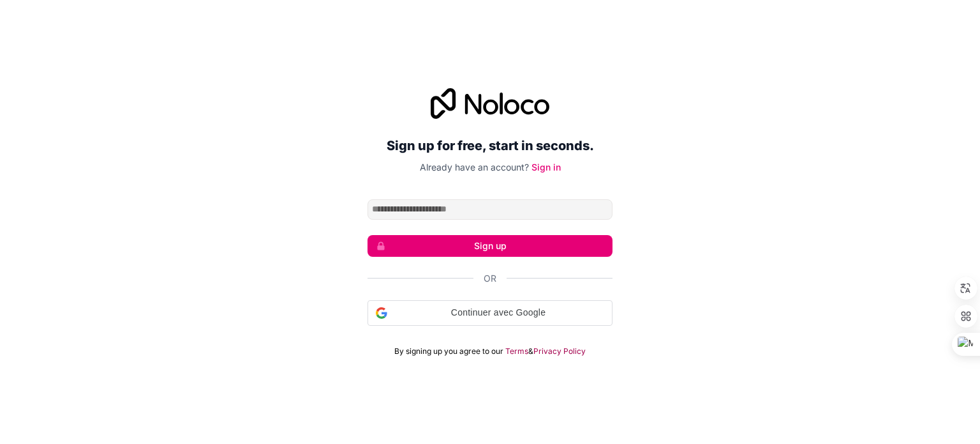 Image resolution: width=980 pixels, height=444 pixels. I want to click on a: Terms, so click(517, 351).